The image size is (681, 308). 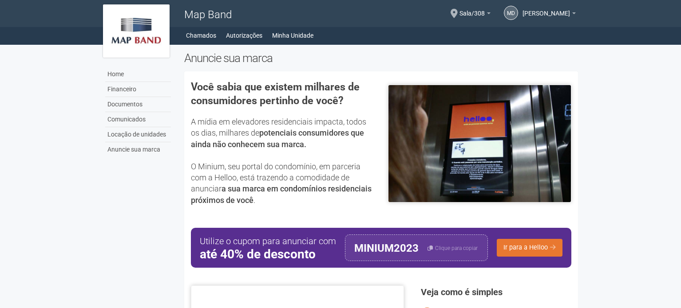 What do you see at coordinates (138, 75) in the screenshot?
I see `a: Home` at bounding box center [138, 75].